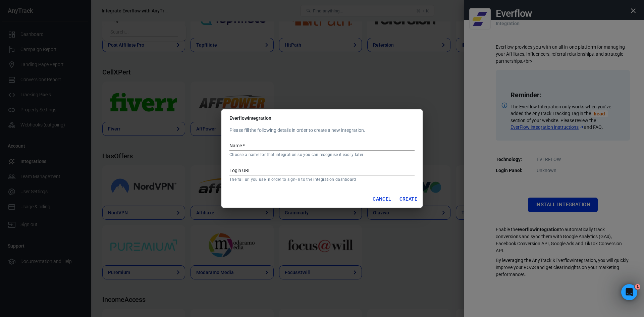  What do you see at coordinates (322, 118) in the screenshot?
I see `h2: Everflow Integration` at bounding box center [322, 118].